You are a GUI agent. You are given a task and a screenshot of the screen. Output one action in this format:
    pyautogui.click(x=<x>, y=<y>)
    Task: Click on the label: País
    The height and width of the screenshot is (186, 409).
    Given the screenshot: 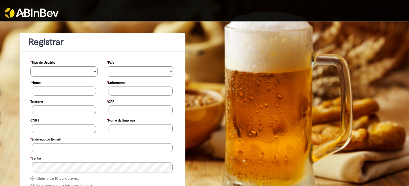 What is the action you would take?
    pyautogui.click(x=110, y=62)
    